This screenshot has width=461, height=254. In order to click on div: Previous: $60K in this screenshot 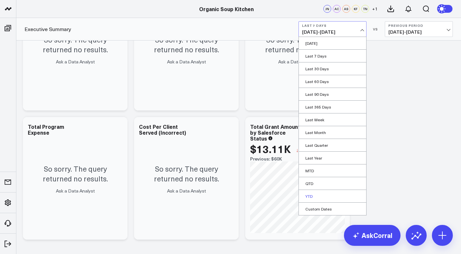, I will do `click(298, 159)`.